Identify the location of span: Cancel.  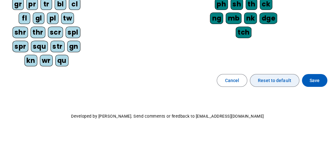
(232, 81).